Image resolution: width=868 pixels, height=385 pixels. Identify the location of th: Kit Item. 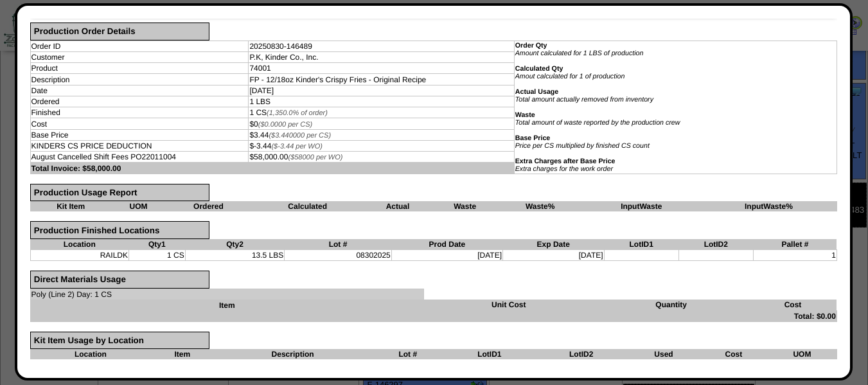
(71, 206).